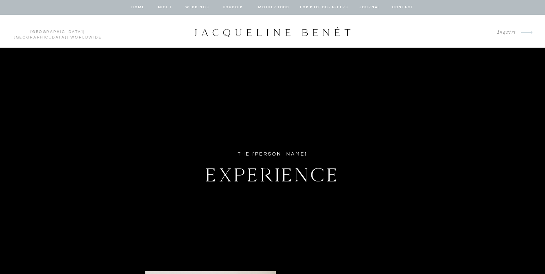 The height and width of the screenshot is (274, 545). Describe the element at coordinates (197, 7) in the screenshot. I see `nav: Weddings` at that location.